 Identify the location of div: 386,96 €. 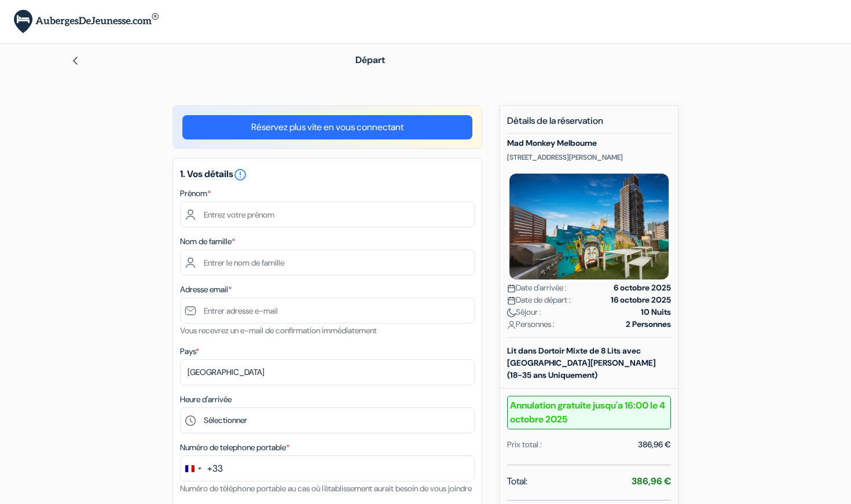
(654, 444).